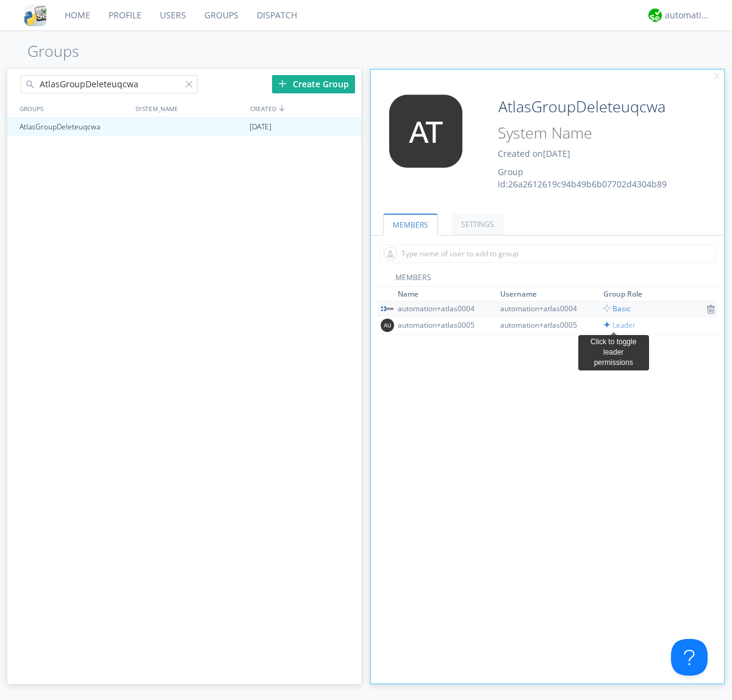 The image size is (732, 700). What do you see at coordinates (73, 127) in the screenshot?
I see `div: AtlasGroupDeleteuqcwa` at bounding box center [73, 127].